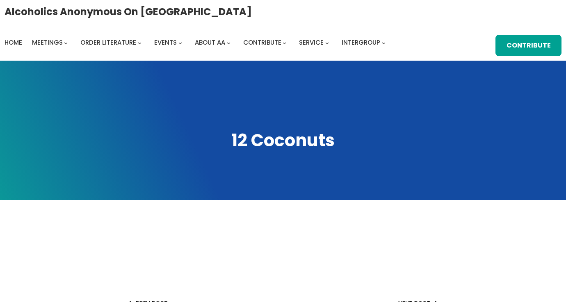 The height and width of the screenshot is (302, 566). I want to click on button: Meetings submenu, so click(66, 42).